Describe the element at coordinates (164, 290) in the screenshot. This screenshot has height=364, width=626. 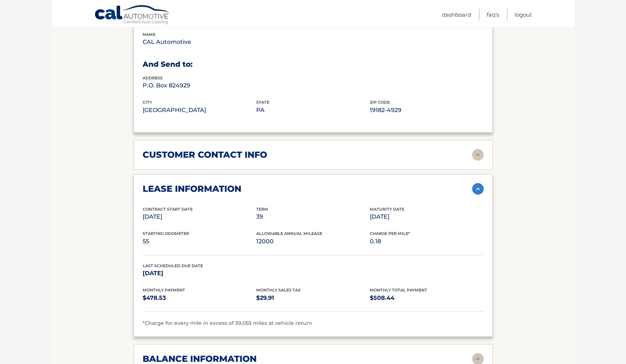
I see `span: Monthly Payment` at that location.